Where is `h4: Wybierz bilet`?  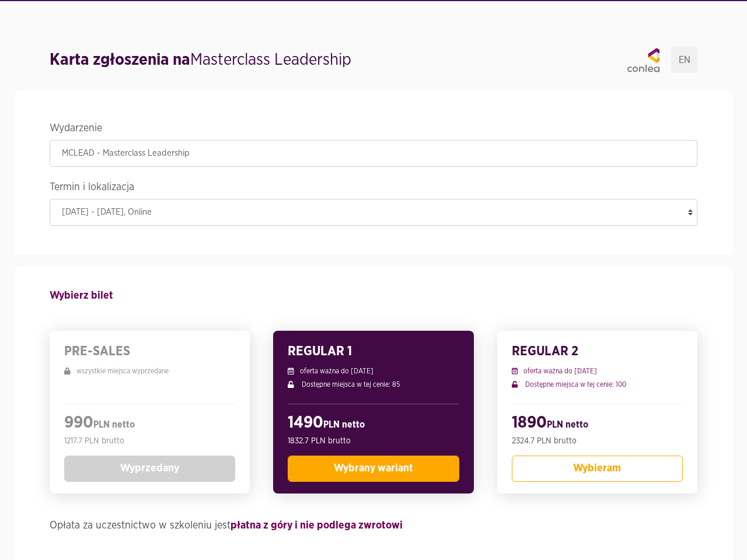 h4: Wybierz bilet is located at coordinates (374, 295).